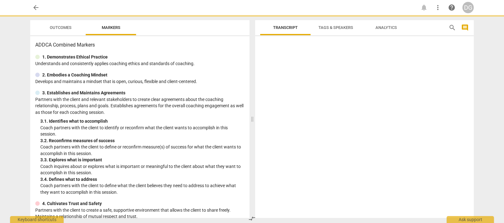 This screenshot has height=223, width=504. I want to click on span: comment, so click(465, 28).